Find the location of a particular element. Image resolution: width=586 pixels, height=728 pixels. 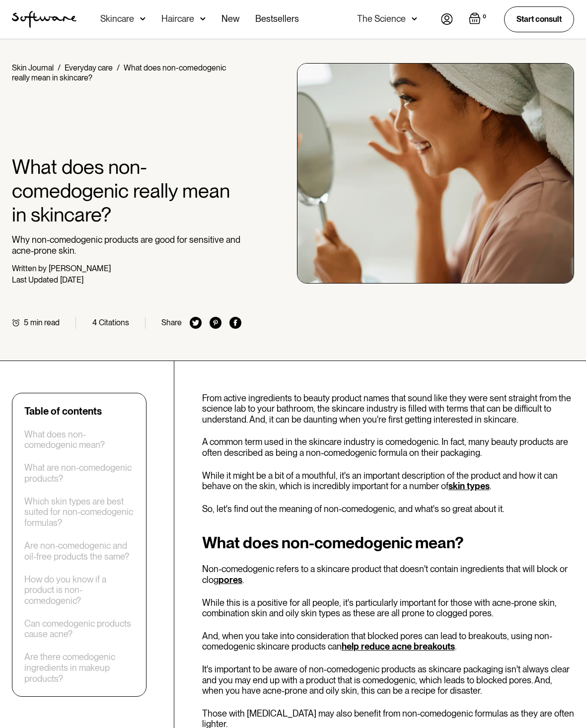

p: And, when you take into consideration that blocked pores can lead to breakouts, using non-comedog... is located at coordinates (388, 641).